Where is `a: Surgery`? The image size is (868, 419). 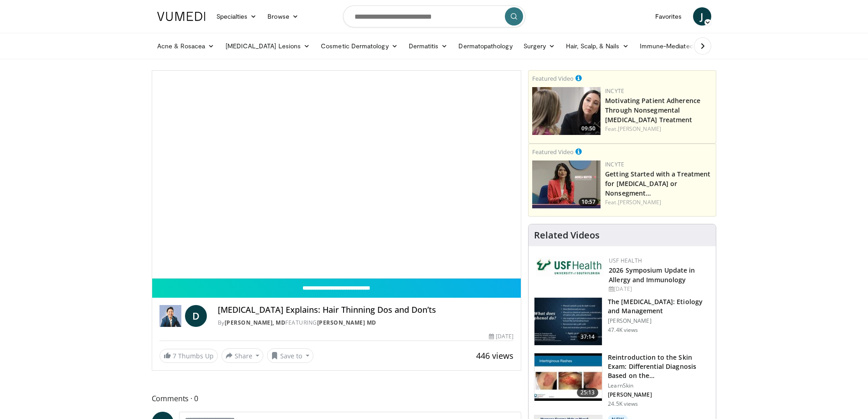 a: Surgery is located at coordinates (540, 46).